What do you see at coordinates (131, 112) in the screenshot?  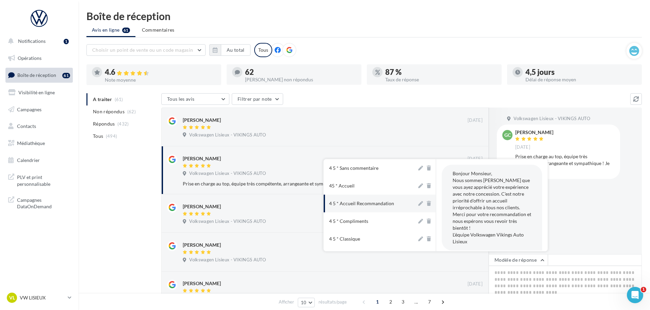 I see `span: (62)` at bounding box center [131, 112].